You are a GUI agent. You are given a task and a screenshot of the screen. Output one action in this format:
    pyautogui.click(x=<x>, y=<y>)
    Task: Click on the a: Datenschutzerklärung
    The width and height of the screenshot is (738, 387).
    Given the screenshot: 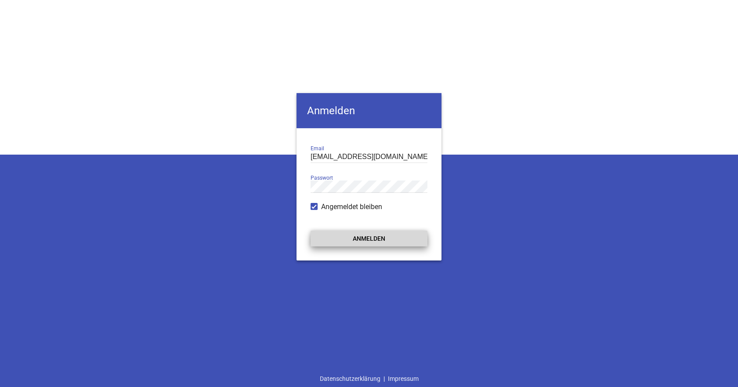 What is the action you would take?
    pyautogui.click(x=350, y=379)
    